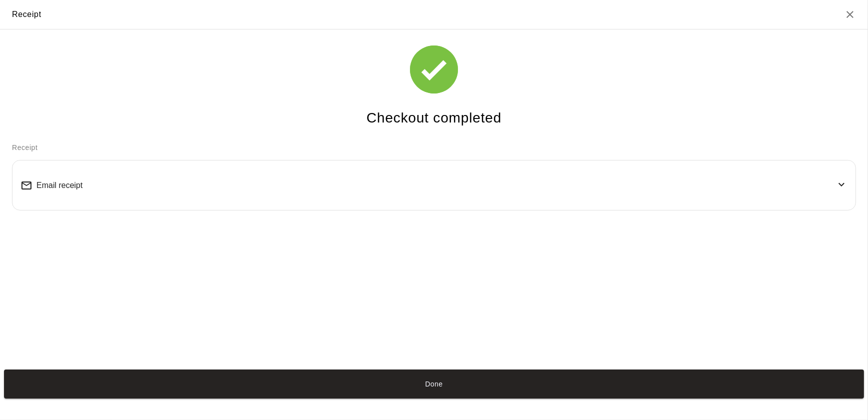 This screenshot has height=420, width=868. Describe the element at coordinates (434, 147) in the screenshot. I see `p: Receipt` at that location.